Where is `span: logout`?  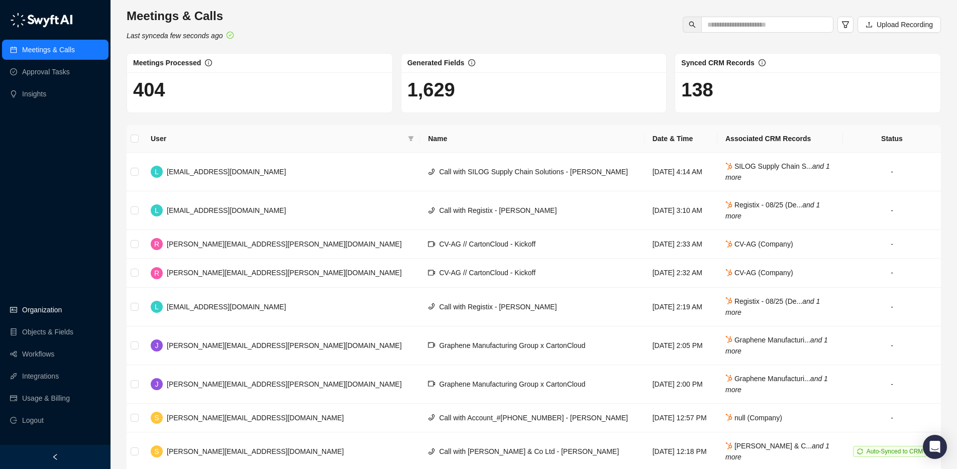 span: logout is located at coordinates (14, 420).